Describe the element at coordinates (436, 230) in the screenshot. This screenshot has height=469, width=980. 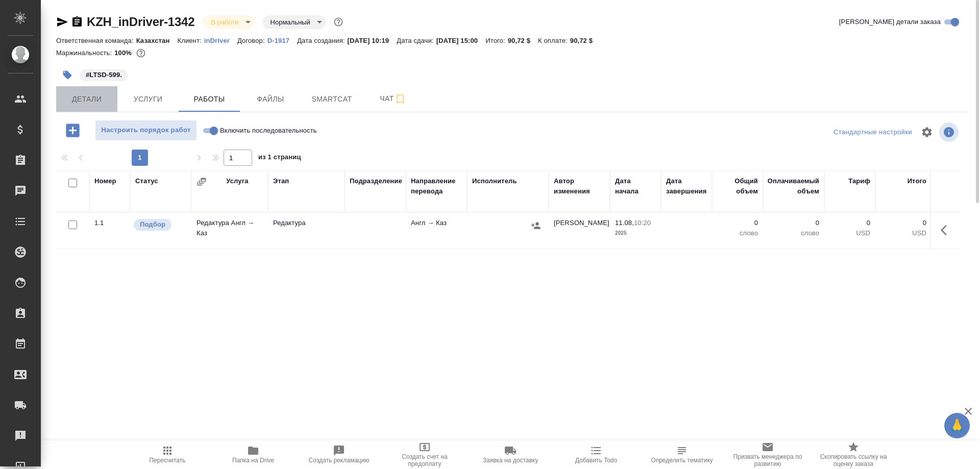
I see `td: Англ → Каз` at that location.